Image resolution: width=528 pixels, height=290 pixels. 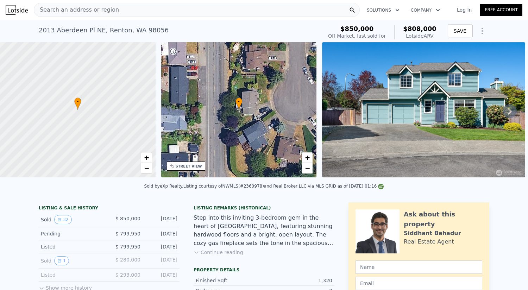 What do you see at coordinates (428, 242) in the screenshot?
I see `div: Real Estate Agent` at bounding box center [428, 242].